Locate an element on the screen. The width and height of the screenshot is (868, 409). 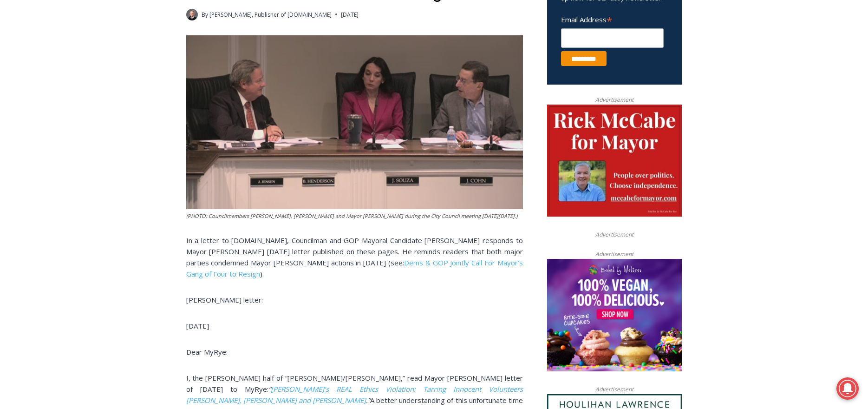
p: Dear MyRye: is located at coordinates (355, 351).